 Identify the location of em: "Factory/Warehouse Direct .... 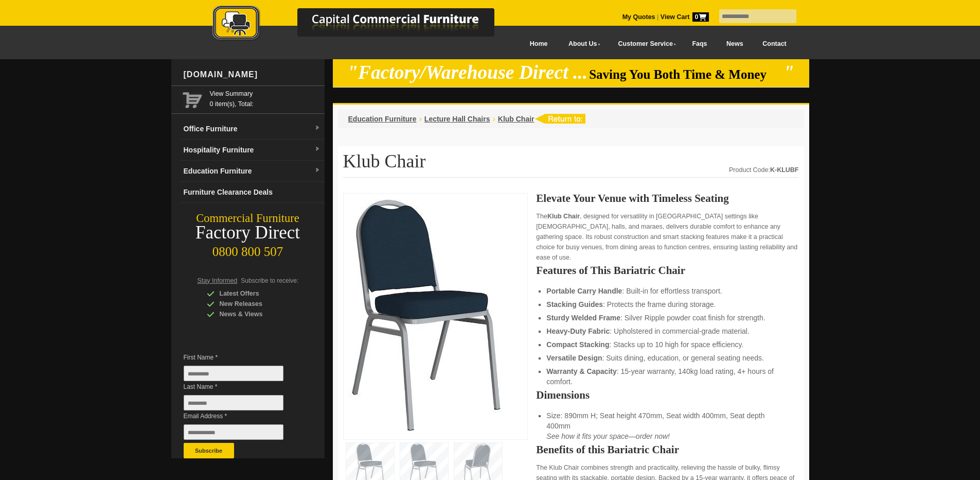
(467, 72).